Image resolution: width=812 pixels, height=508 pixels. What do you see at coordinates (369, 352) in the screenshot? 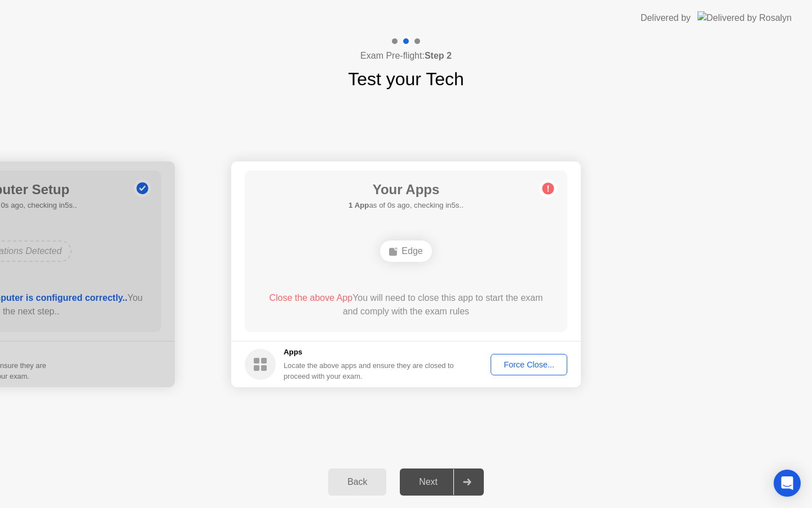
I see `h5: Apps` at bounding box center [369, 352].